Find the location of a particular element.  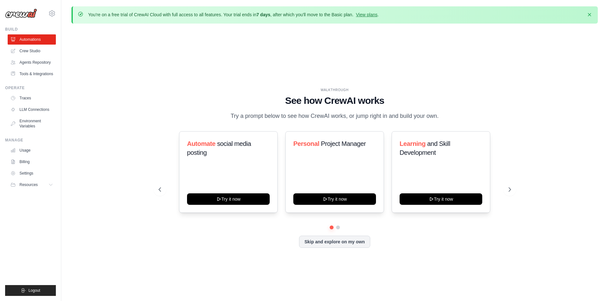

span: Resources is located at coordinates (28, 185).